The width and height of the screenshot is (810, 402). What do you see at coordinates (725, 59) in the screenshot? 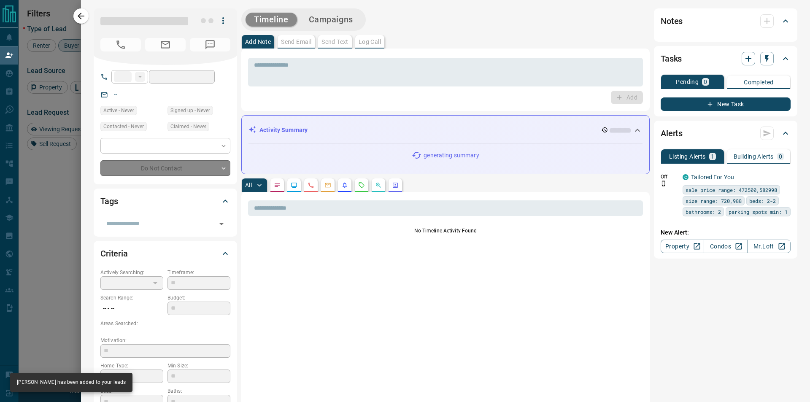
I see `div: Tasks` at bounding box center [725, 59].